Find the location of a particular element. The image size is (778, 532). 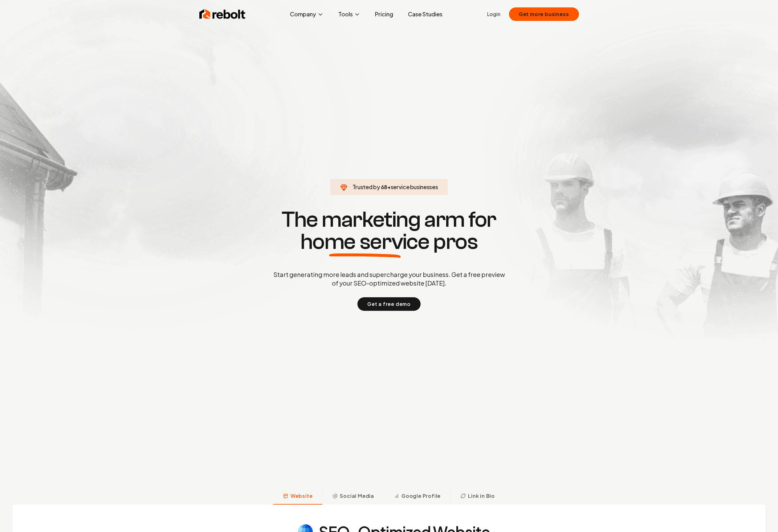

span: Website is located at coordinates (301, 496).